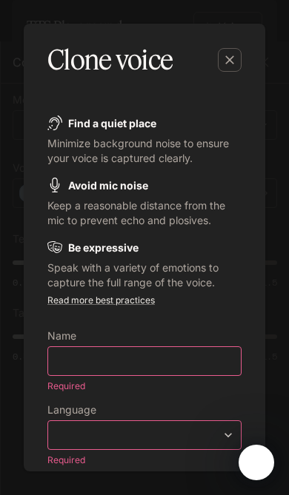 The image size is (289, 495). What do you see at coordinates (144, 275) in the screenshot?
I see `p: Speak with a variety of emotions to capture the full range of the voice.` at bounding box center [144, 275].